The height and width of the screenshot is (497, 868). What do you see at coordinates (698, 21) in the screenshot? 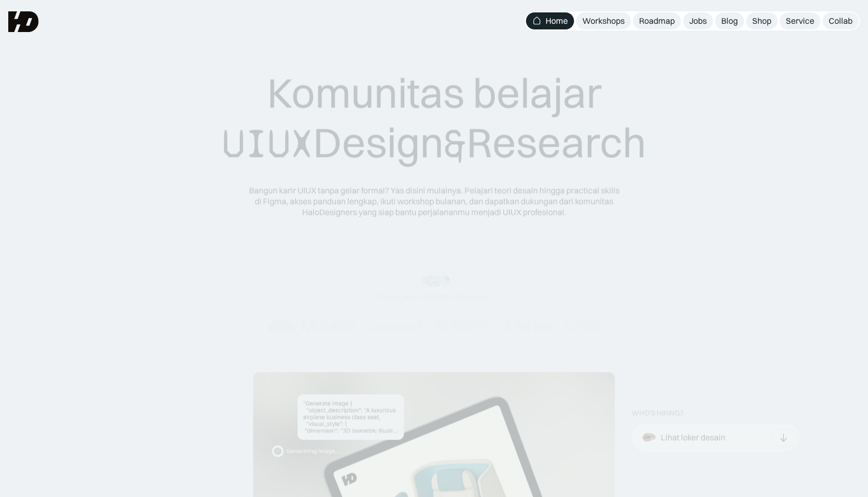
I see `a: Jobs` at bounding box center [698, 21].